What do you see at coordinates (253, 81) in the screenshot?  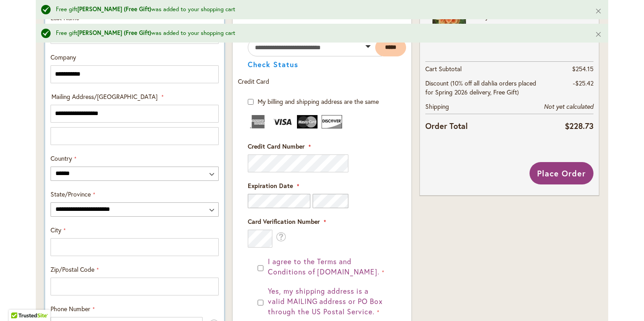 I see `span: Credit Card` at bounding box center [253, 81].